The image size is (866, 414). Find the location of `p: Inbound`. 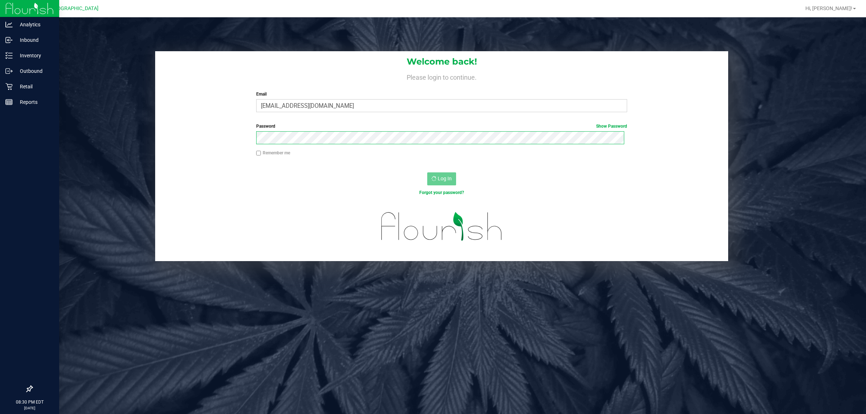

p: Inbound is located at coordinates (34, 40).